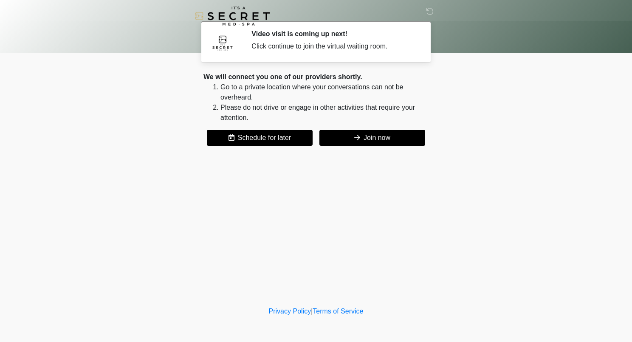  Describe the element at coordinates (325, 92) in the screenshot. I see `li: Go to a private location where your conversations can not be overheard.` at that location.